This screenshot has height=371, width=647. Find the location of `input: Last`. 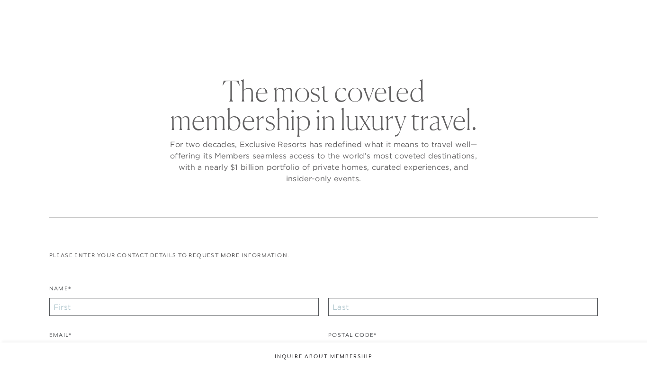

input: Last is located at coordinates (463, 307).